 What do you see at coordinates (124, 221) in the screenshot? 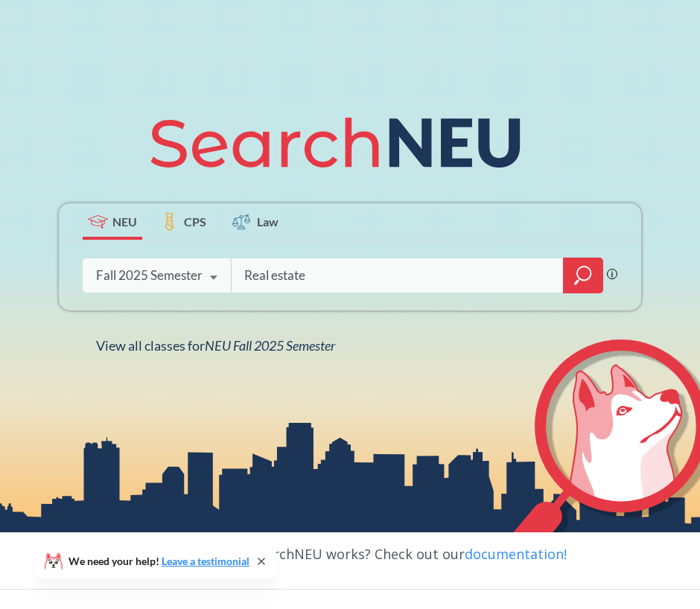
I see `span: NEU` at bounding box center [124, 221].